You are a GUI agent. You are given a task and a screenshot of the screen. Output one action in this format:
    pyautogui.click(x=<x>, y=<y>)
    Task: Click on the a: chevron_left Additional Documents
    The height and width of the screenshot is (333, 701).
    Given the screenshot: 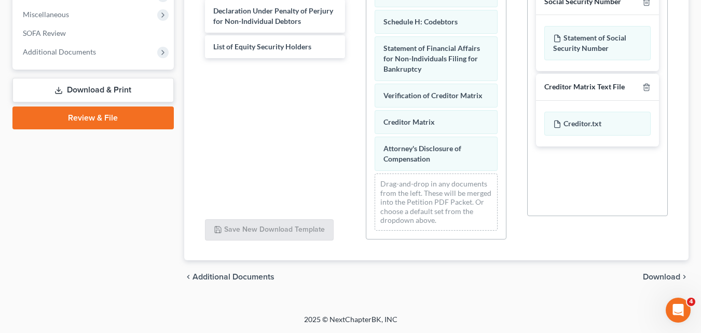 What is the action you would take?
    pyautogui.click(x=229, y=277)
    